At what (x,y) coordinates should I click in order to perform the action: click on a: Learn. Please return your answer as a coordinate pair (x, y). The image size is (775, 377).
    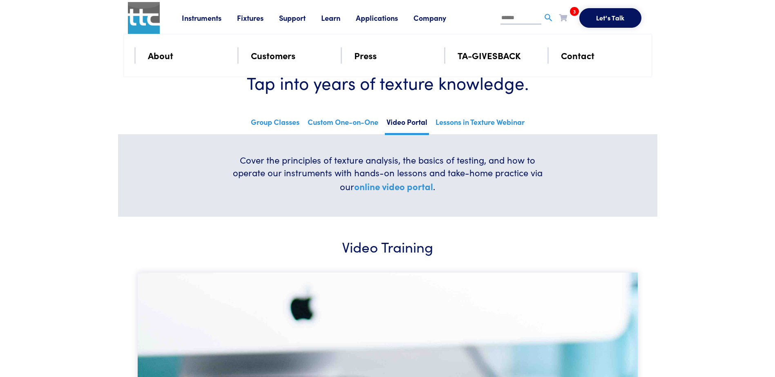
    Looking at the image, I should click on (338, 18).